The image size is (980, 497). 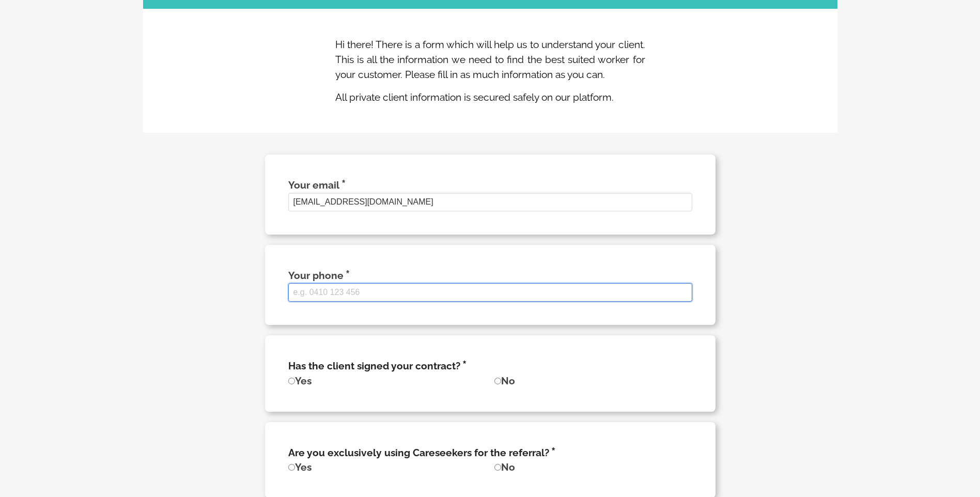 I want to click on input: e.g. jane.doe@gmail.com, so click(x=490, y=202).